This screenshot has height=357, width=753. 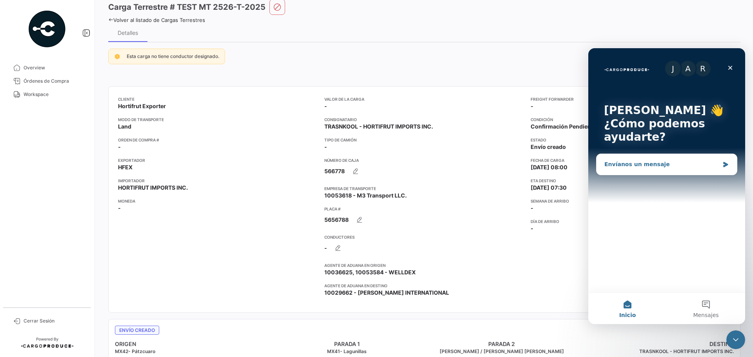 I want to click on a: Workspace, so click(x=47, y=95).